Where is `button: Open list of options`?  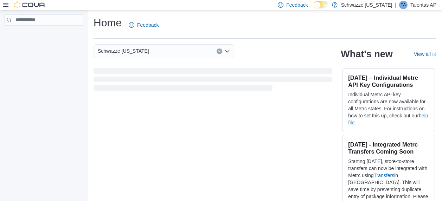 button: Open list of options is located at coordinates (227, 51).